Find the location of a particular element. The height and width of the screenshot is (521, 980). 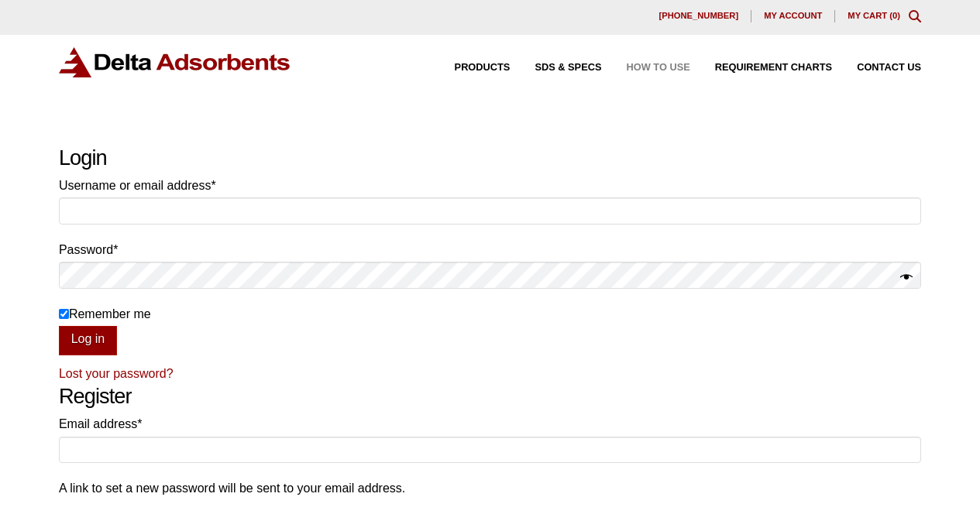

input: Remember me is located at coordinates (63, 314).